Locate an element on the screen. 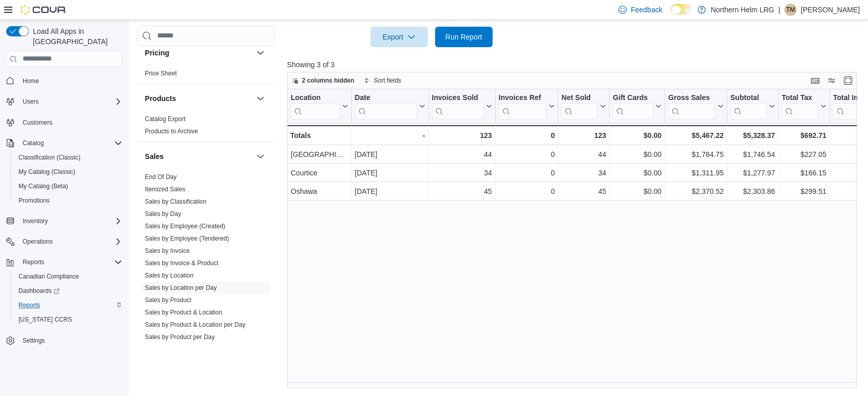 The height and width of the screenshot is (396, 868). a: Sales by Product per Day is located at coordinates (180, 337).